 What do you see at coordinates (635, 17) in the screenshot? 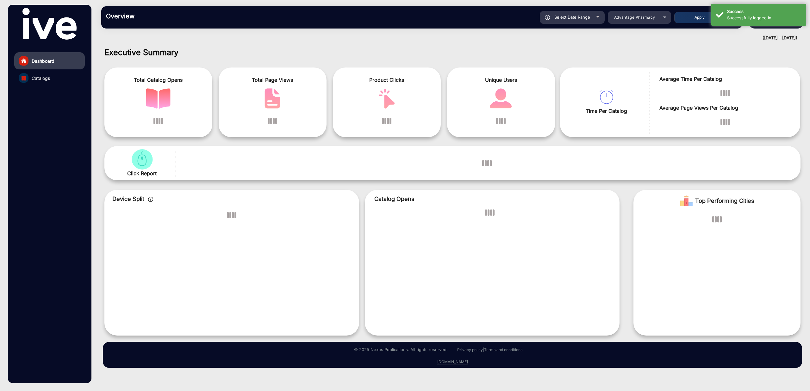
I see `span: Advantage Pharmacy` at bounding box center [635, 17].